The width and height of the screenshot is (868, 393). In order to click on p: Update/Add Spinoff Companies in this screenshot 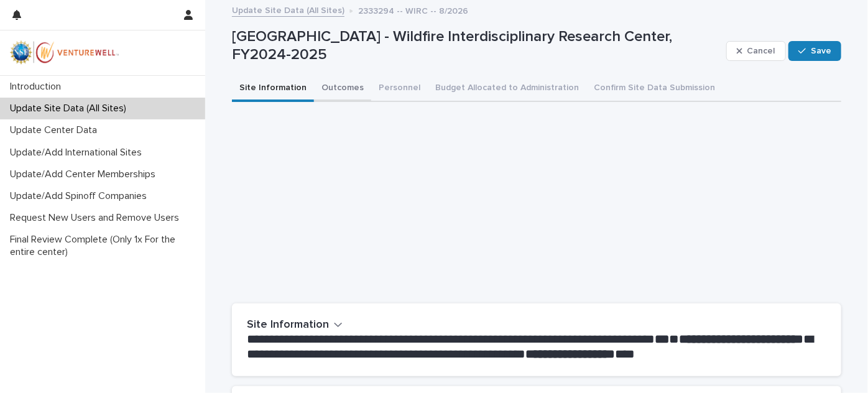, I will do `click(81, 196)`.